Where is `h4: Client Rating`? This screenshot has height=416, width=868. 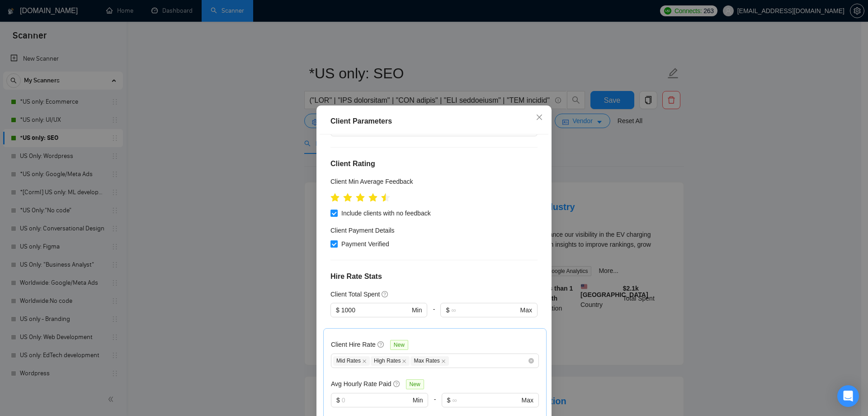
h4: Client Rating is located at coordinates (434, 164).